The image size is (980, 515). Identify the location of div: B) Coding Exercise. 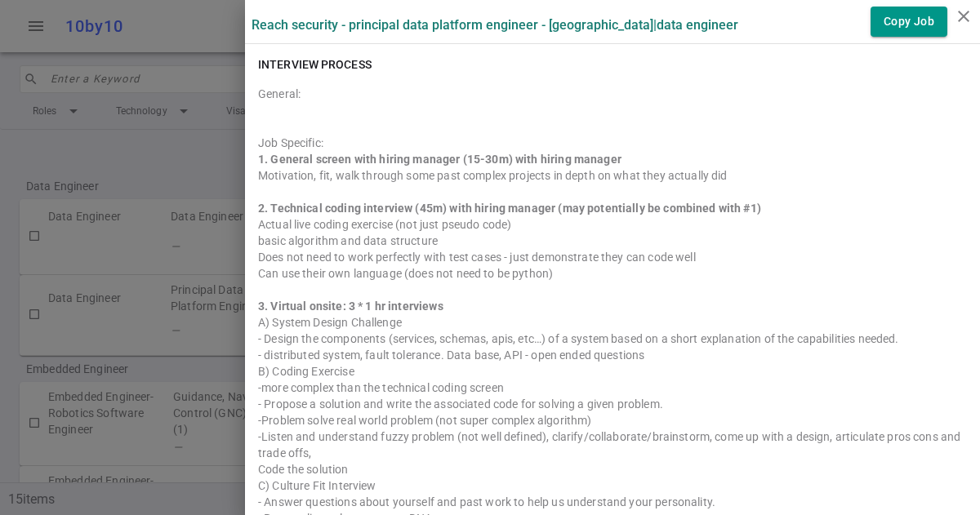
(613, 372).